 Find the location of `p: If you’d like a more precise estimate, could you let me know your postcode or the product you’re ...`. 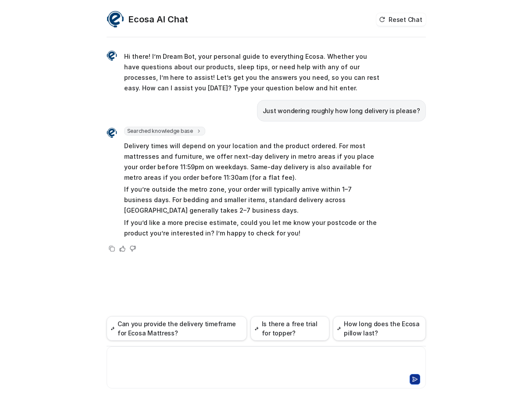

p: If you’d like a more precise estimate, could you let me know your postcode or the product you’re ... is located at coordinates (252, 228).